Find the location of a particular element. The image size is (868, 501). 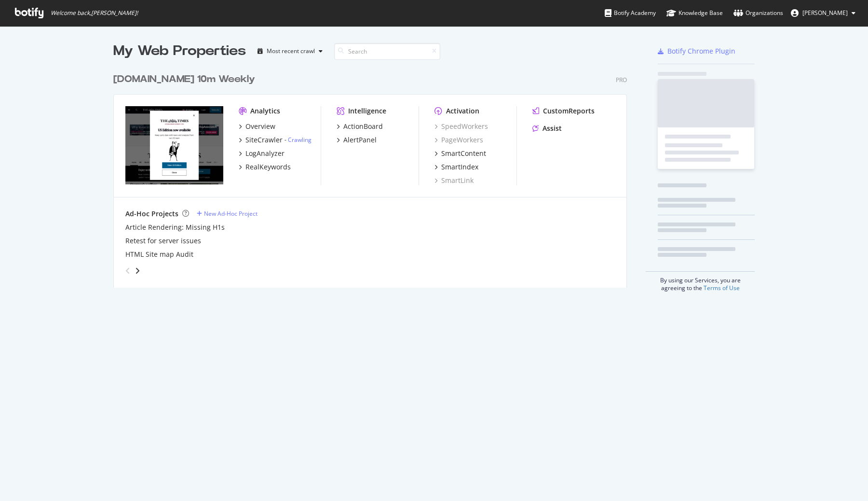

a: ActionBoard is located at coordinates (360, 126).